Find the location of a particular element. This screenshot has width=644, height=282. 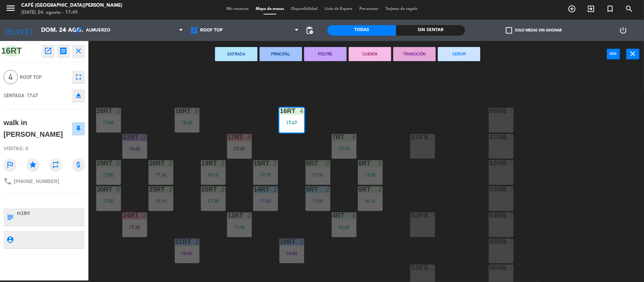

div: 84RR is located at coordinates (490, 216).